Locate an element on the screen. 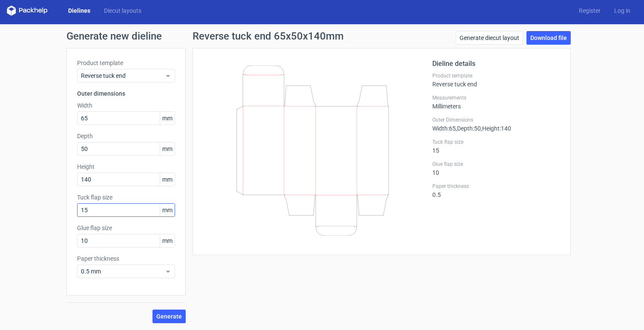 This screenshot has height=330, width=644. a: Download file is located at coordinates (549, 38).